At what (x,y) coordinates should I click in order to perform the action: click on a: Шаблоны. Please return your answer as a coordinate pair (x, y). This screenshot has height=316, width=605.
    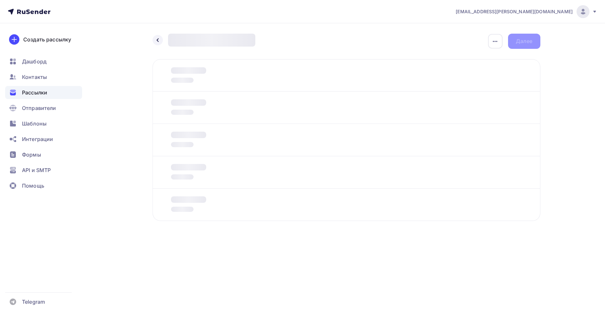
    Looking at the image, I should click on (44, 123).